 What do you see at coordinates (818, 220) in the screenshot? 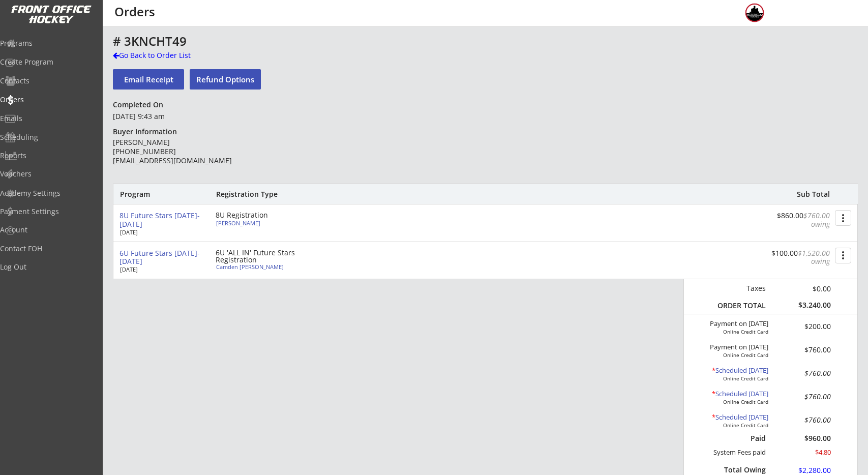
I see `font: $760.00 owing` at bounding box center [818, 220].